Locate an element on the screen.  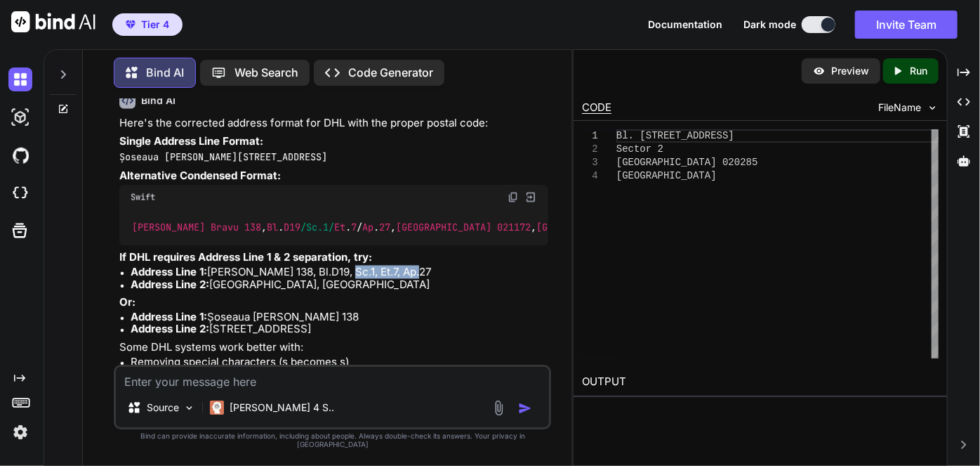
img: chevron down is located at coordinates (933, 108).